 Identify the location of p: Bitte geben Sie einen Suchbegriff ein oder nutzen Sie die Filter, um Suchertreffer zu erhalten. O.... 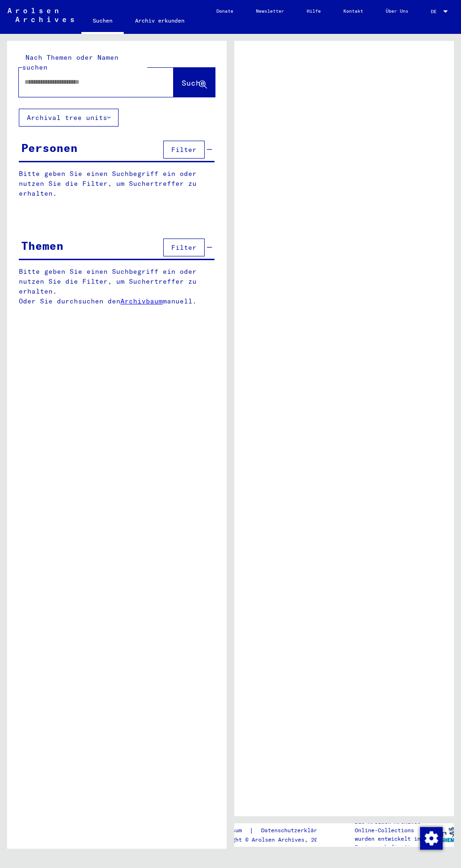
(117, 287).